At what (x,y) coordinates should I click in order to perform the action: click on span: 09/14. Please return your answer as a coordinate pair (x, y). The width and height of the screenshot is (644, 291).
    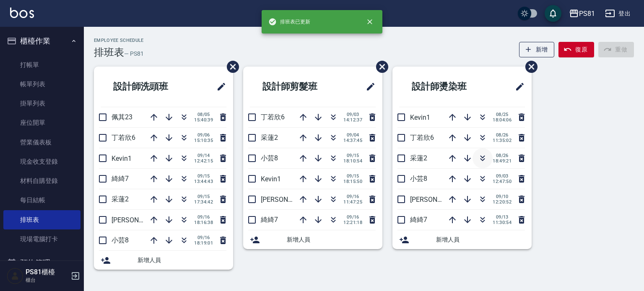
    Looking at the image, I should click on (203, 155).